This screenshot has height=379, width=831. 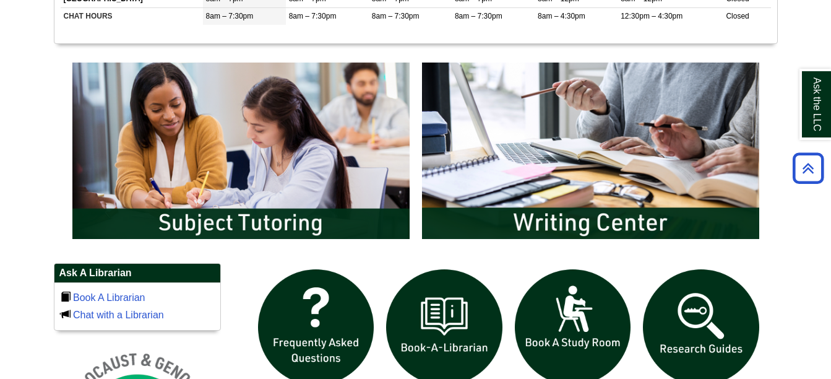 I want to click on img: Subject Tutoring Information, so click(x=241, y=150).